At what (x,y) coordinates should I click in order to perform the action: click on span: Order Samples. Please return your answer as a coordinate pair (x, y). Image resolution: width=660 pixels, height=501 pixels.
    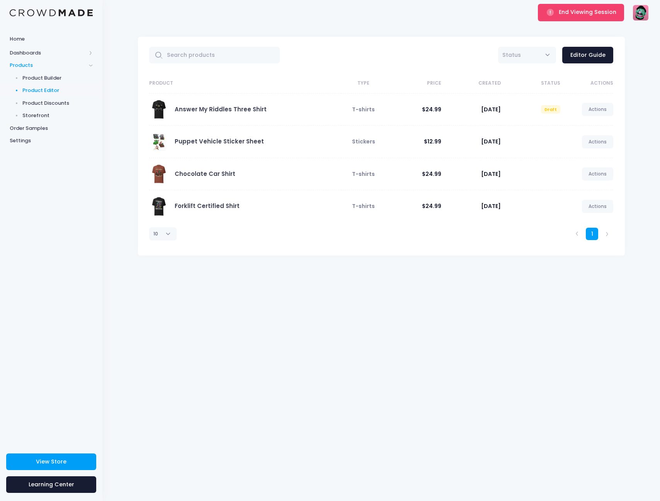
    Looking at the image, I should click on (51, 128).